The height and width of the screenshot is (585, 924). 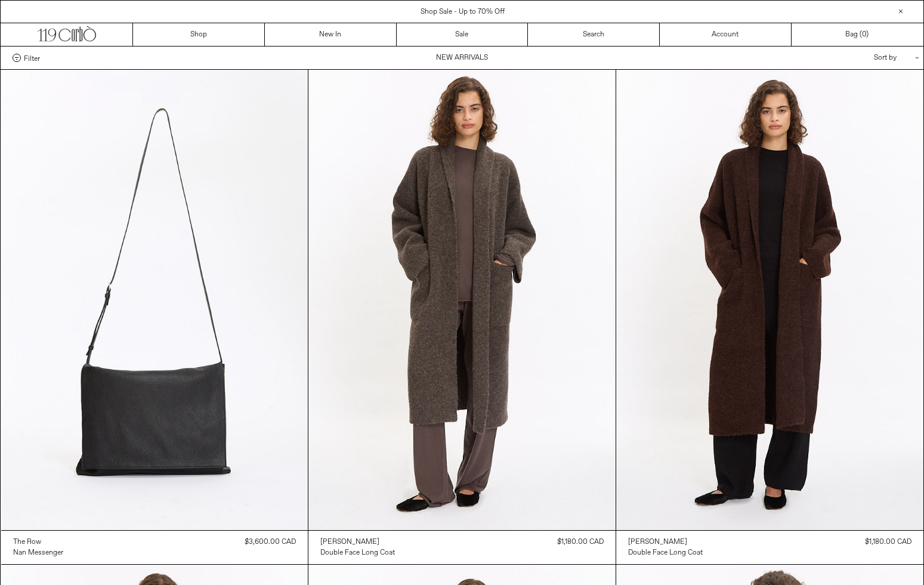 What do you see at coordinates (725, 35) in the screenshot?
I see `a: Account` at bounding box center [725, 35].